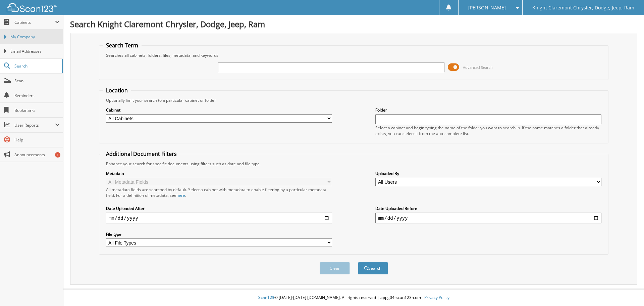  I want to click on span: Advanced Search, so click(478, 67).